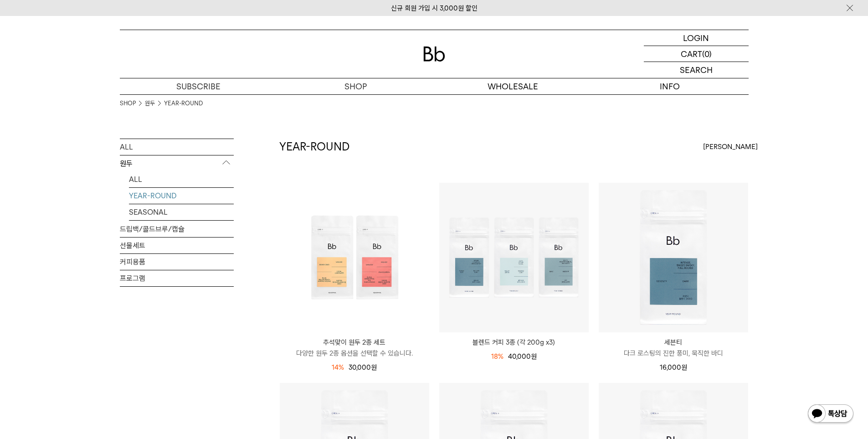 This screenshot has height=439, width=868. Describe the element at coordinates (199, 86) in the screenshot. I see `p: SUBSCRIBE` at that location.